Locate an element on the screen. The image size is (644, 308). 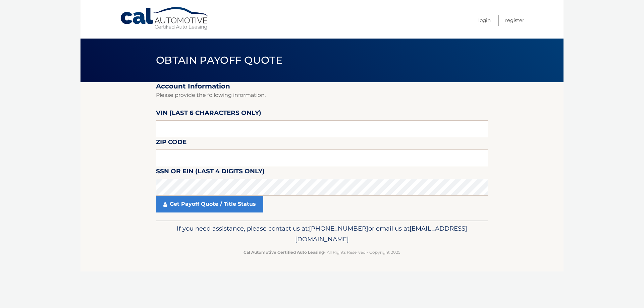
a: Login is located at coordinates (484, 20).